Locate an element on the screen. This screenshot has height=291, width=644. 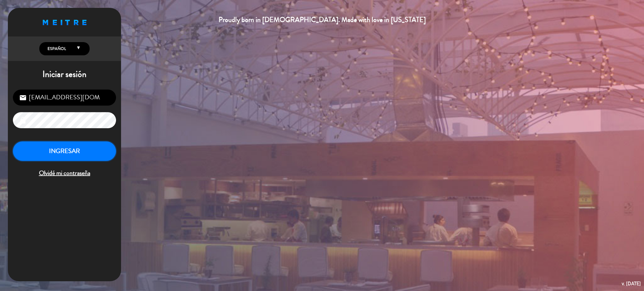
i: email is located at coordinates (23, 98).